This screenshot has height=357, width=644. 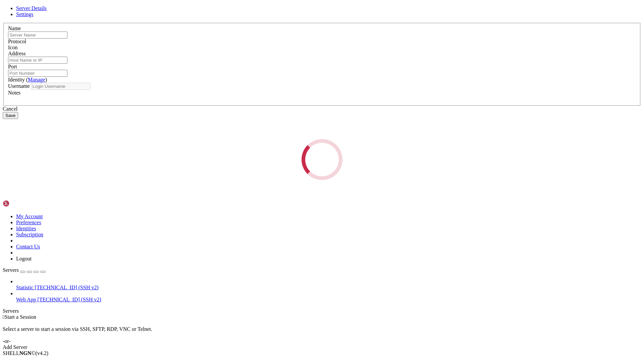 What do you see at coordinates (322, 109) in the screenshot?
I see `div: Cancel` at bounding box center [322, 109].